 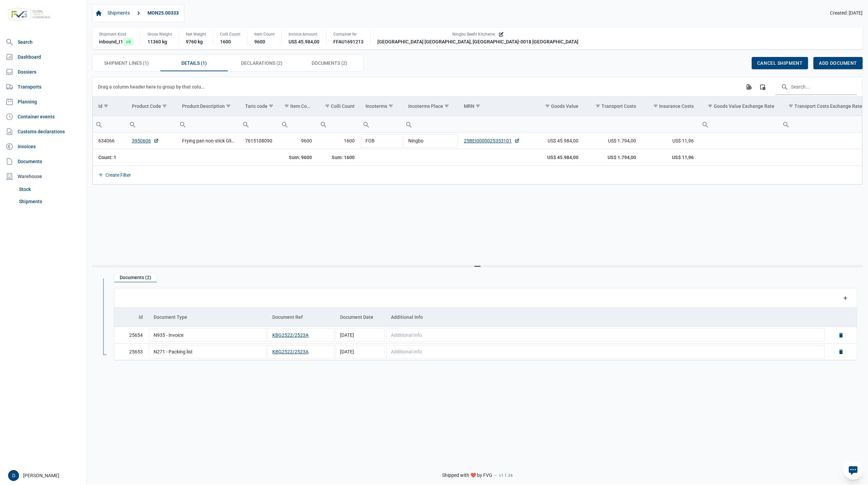 I want to click on div: Add document, so click(x=838, y=63).